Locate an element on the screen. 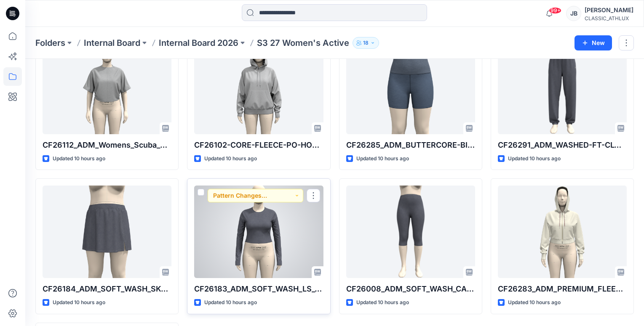 This screenshot has height=326, width=644. span: 99+ is located at coordinates (555, 10).